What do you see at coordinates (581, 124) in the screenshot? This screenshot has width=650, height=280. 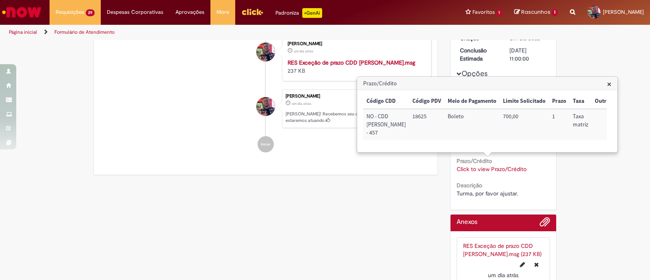 I see `td: Taxa: Taxa matriz` at bounding box center [581, 124].